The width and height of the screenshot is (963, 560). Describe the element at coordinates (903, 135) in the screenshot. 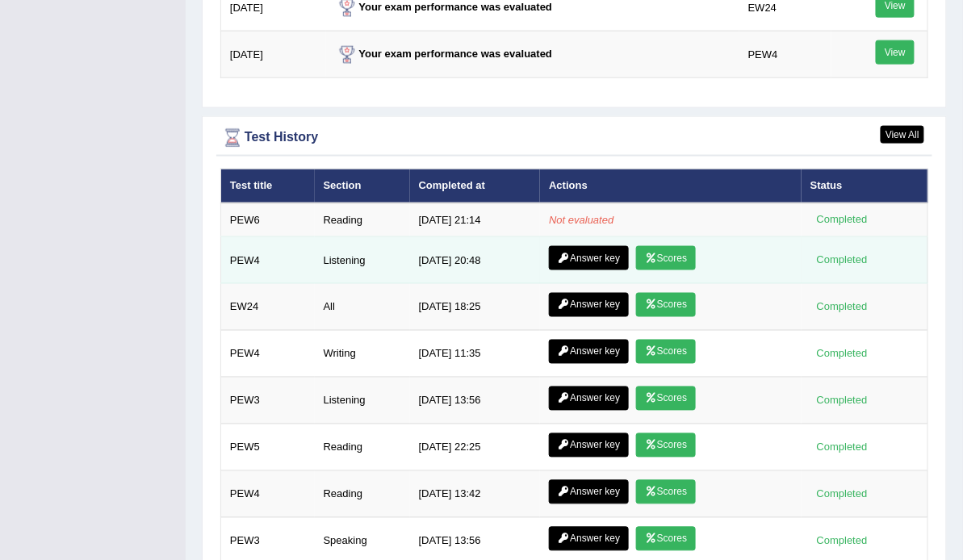

I see `a: View All` at that location.